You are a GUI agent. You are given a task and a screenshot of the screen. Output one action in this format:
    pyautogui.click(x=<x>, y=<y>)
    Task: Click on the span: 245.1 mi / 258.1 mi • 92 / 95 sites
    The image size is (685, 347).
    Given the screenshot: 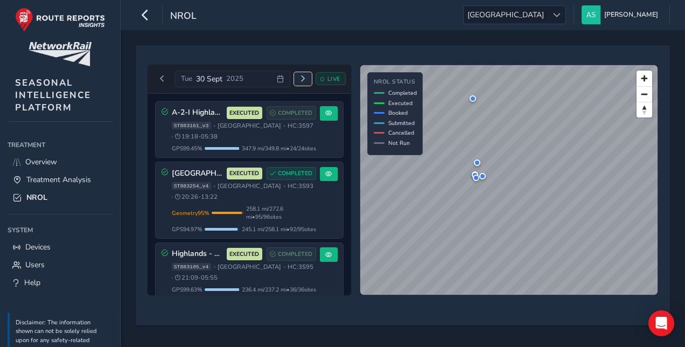 What is the action you would take?
    pyautogui.click(x=279, y=229)
    